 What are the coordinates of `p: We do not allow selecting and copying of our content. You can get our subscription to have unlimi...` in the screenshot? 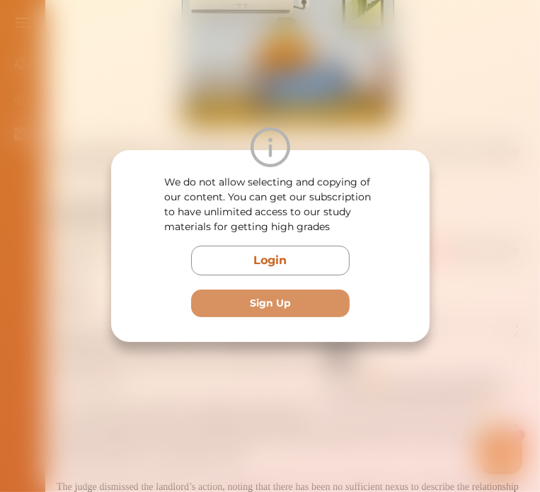 It's located at (270, 205).